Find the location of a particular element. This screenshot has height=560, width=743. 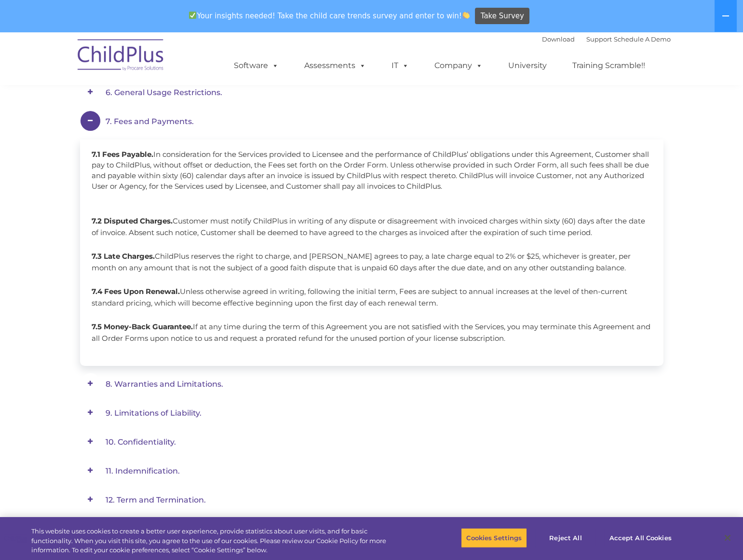

p: Unless otherwise agreed in writing, following the initial term, Fees are subject to annual increa... is located at coordinates (372, 297).